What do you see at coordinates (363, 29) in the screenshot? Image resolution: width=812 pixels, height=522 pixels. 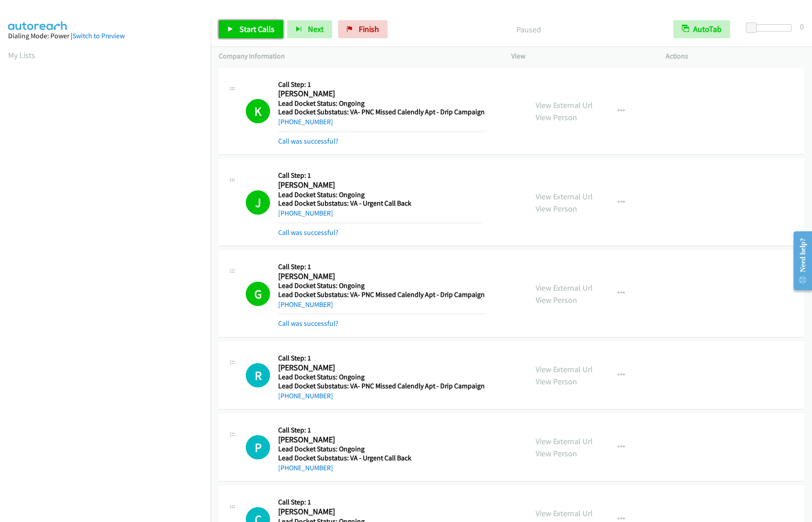 I see `a: Finish` at bounding box center [363, 29].